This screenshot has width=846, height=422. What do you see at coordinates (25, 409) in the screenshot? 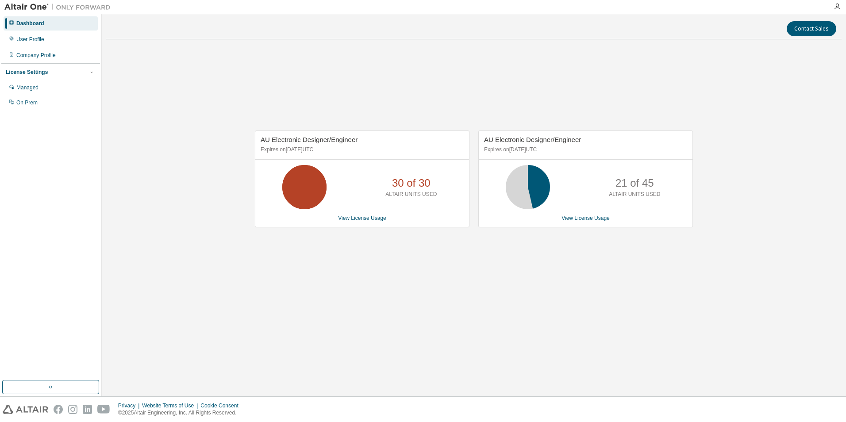
I see `img: altair_logo.svg` at bounding box center [25, 409].